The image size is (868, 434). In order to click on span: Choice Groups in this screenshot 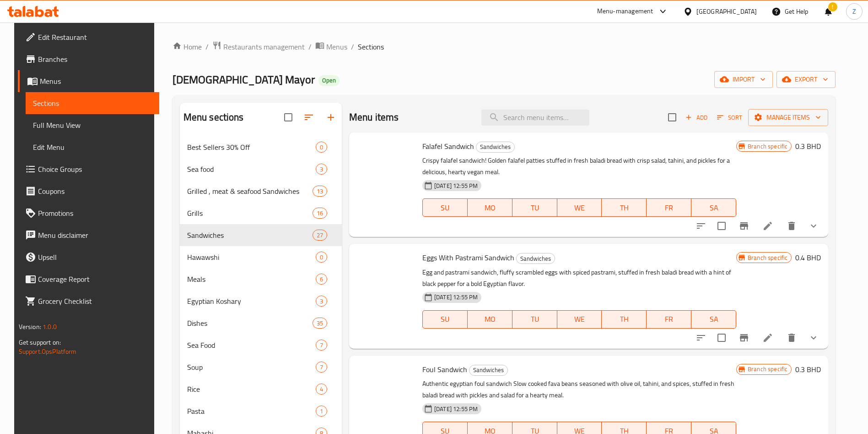, I will do `click(95, 169)`.